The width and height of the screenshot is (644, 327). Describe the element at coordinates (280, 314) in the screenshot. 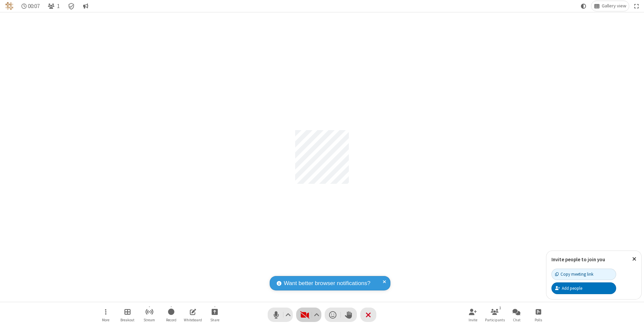

I see `button: Mute (⌘+Shift+A)` at that location.